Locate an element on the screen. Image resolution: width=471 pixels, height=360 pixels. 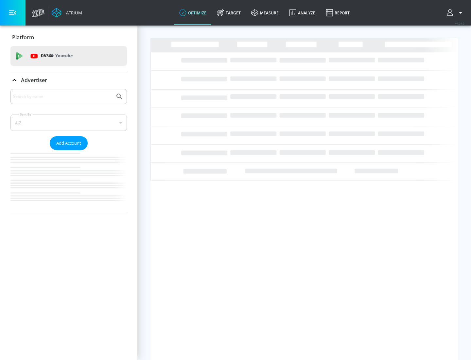
button: Add Account is located at coordinates (69, 143).